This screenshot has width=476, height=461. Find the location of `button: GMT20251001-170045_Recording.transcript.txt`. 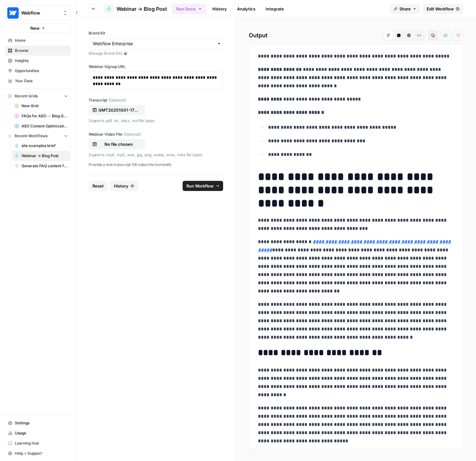

button: GMT20251001-170045_Recording.transcript.txt is located at coordinates (117, 110).